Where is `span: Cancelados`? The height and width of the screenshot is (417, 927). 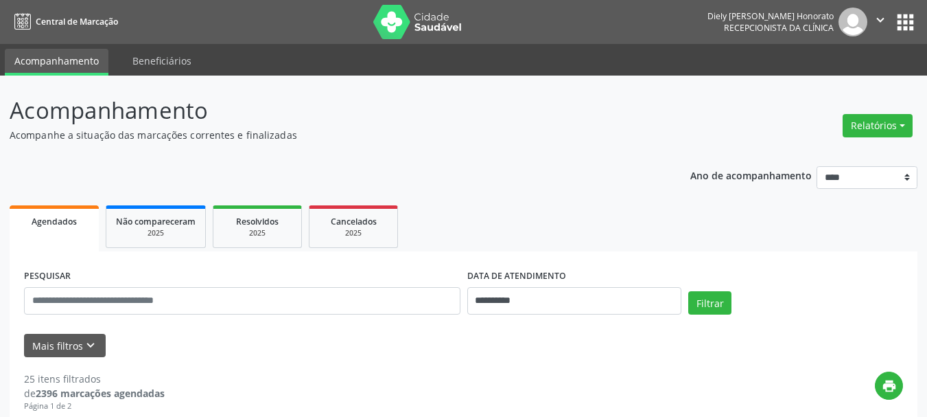
span: Cancelados is located at coordinates (353, 221).